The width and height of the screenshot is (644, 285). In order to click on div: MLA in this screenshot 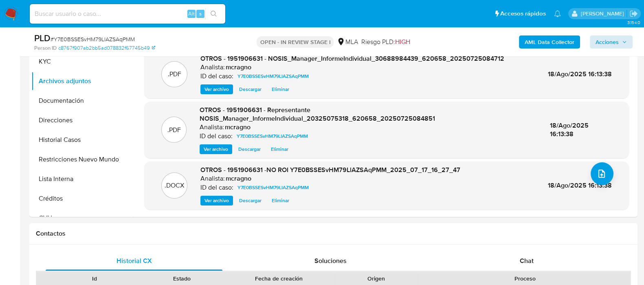, I will do `click(347, 42)`.